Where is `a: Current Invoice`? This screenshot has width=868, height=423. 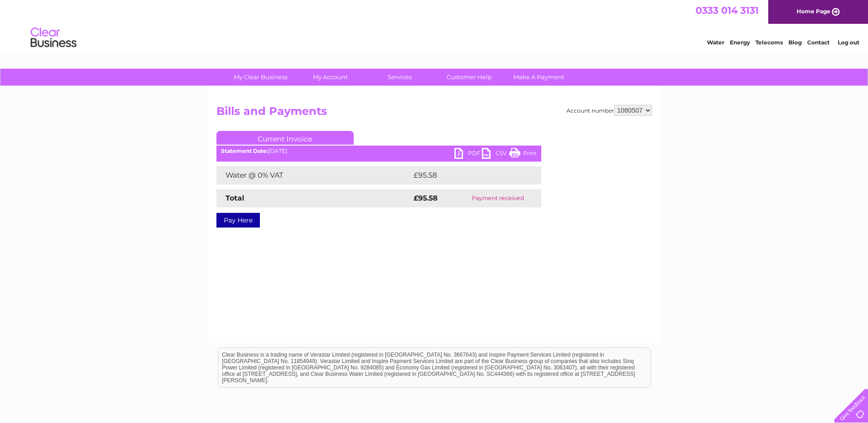
a: Current Invoice is located at coordinates (285, 138).